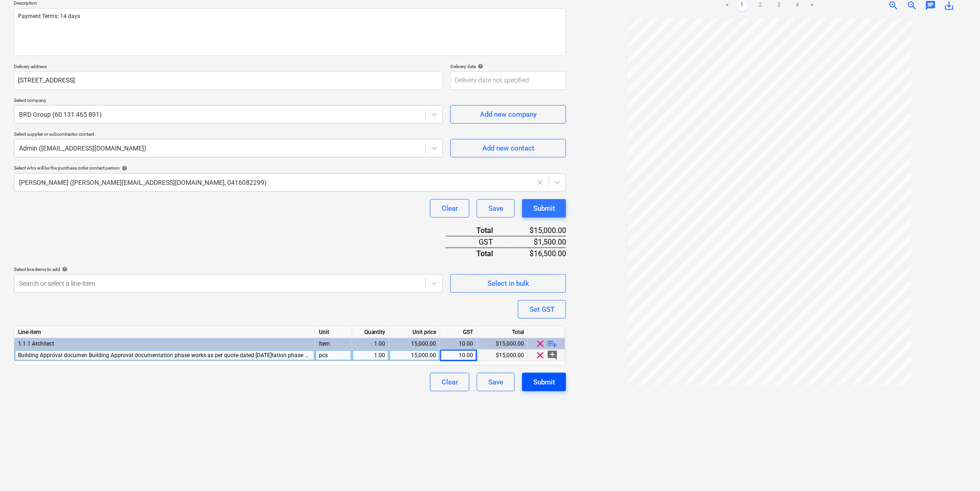 The width and height of the screenshot is (980, 491). Describe the element at coordinates (537, 241) in the screenshot. I see `div: $1,500.00` at that location.